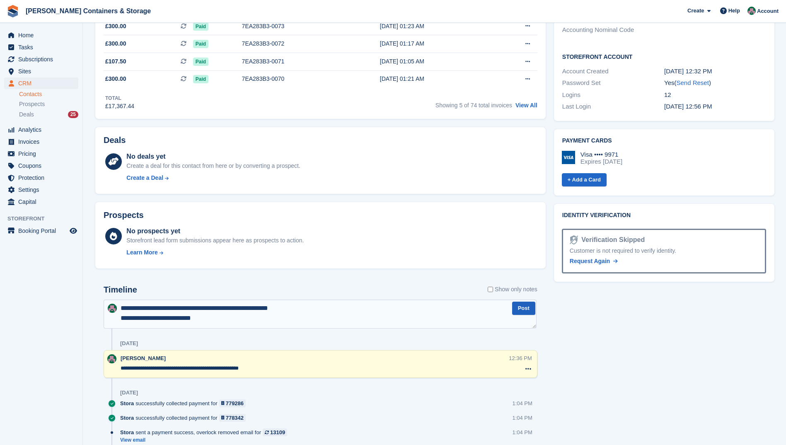  I want to click on div: Total, so click(120, 98).